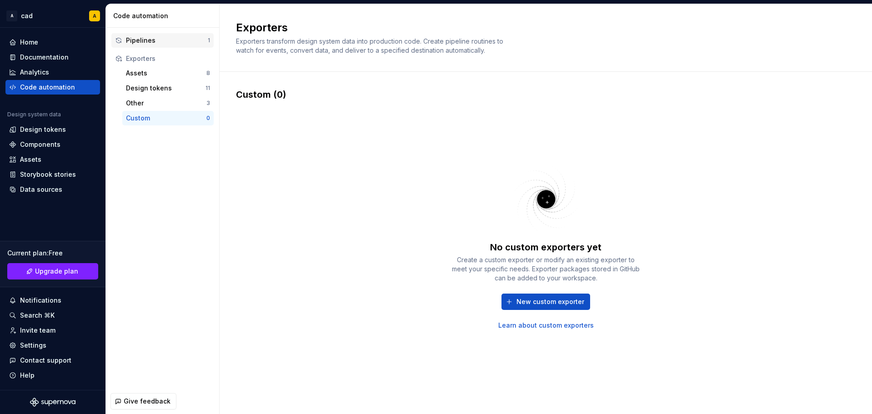 Image resolution: width=872 pixels, height=414 pixels. I want to click on a: Other3, so click(168, 103).